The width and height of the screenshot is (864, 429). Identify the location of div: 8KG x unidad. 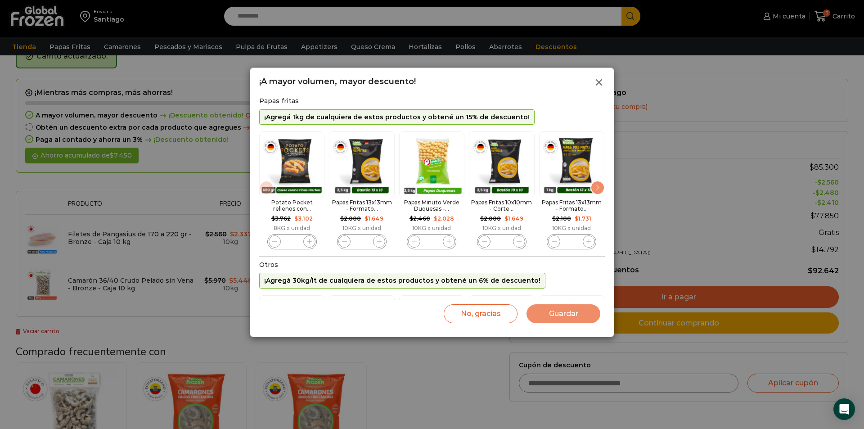
(292, 228).